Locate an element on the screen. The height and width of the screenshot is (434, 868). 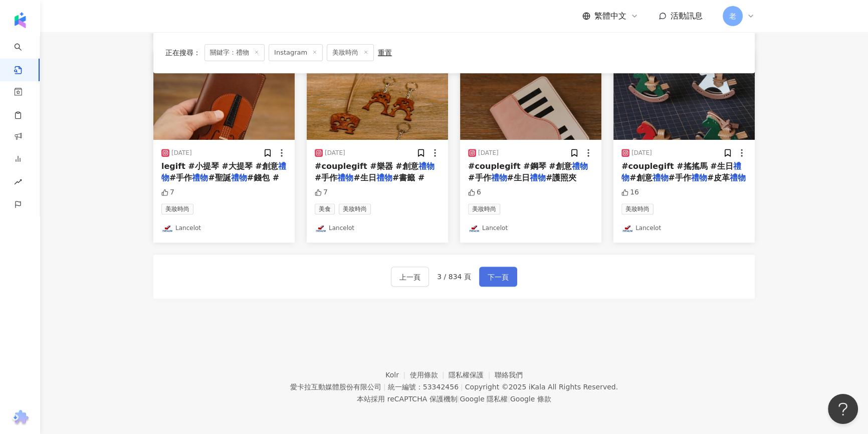
div: 6 is located at coordinates (474, 192).